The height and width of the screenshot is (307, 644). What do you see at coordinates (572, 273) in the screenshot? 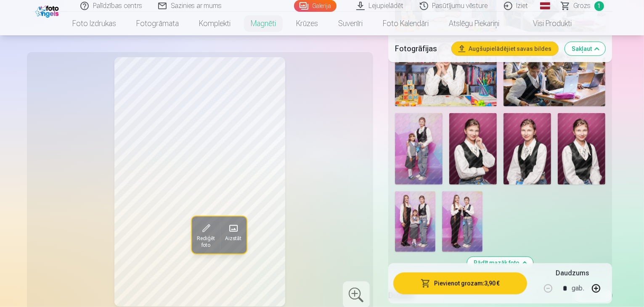
I see `h5: Daudzums` at bounding box center [572, 273].